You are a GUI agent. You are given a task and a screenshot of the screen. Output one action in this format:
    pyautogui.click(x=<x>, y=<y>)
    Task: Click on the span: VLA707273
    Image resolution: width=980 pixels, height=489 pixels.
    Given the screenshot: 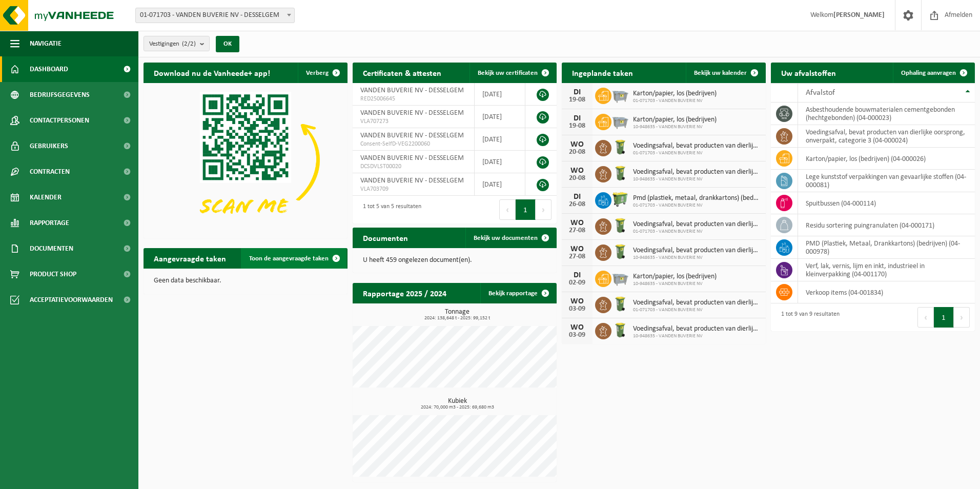 What is the action you would take?
    pyautogui.click(x=413, y=121)
    